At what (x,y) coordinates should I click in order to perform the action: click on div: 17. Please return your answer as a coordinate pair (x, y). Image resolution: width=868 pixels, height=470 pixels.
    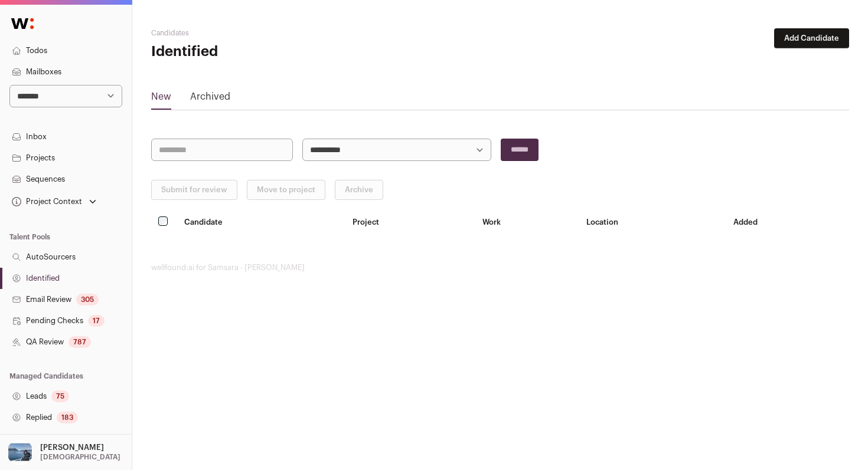
    Looking at the image, I should click on (97, 321).